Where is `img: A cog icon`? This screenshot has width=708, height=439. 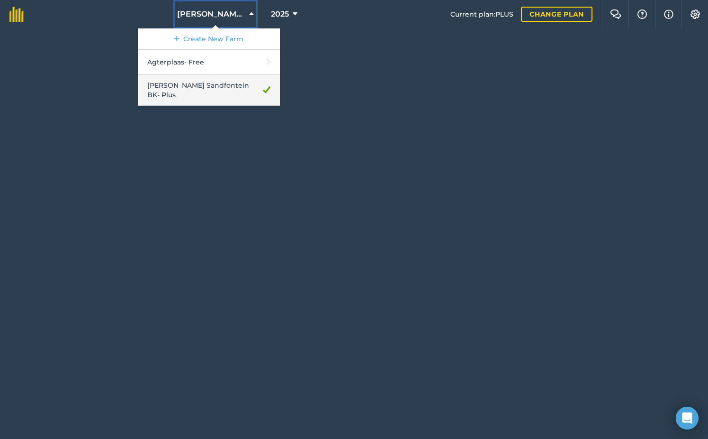 img: A cog icon is located at coordinates (695, 14).